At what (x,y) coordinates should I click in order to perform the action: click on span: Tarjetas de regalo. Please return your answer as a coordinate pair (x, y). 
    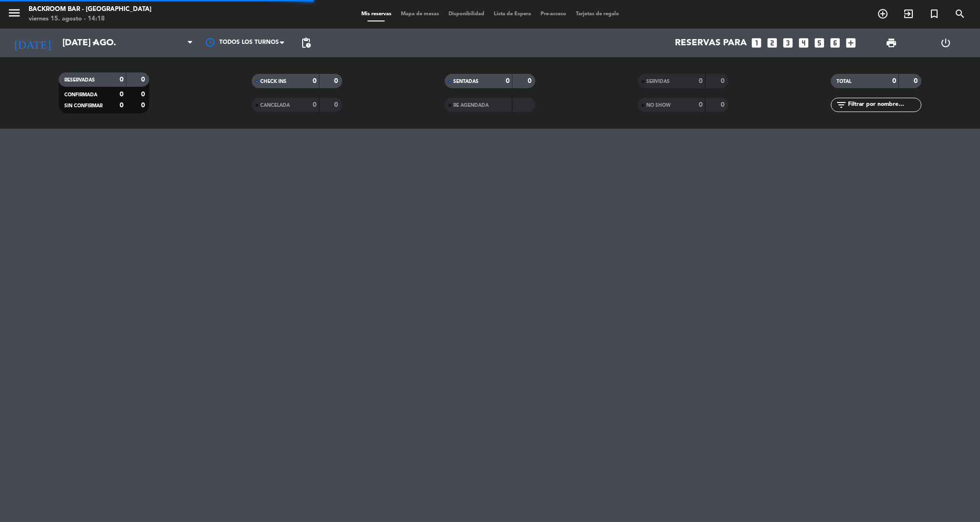
    Looking at the image, I should click on (597, 14).